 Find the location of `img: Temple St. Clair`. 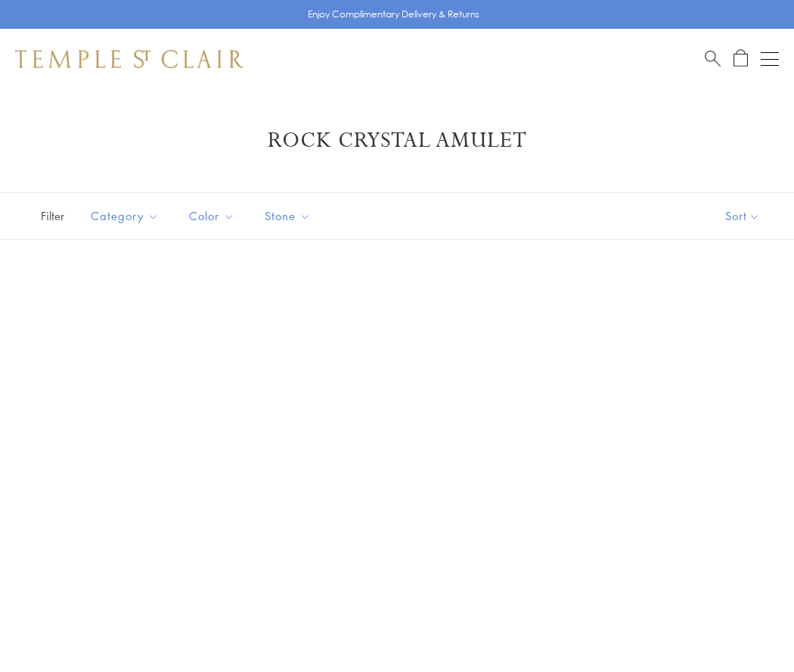

img: Temple St. Clair is located at coordinates (130, 59).